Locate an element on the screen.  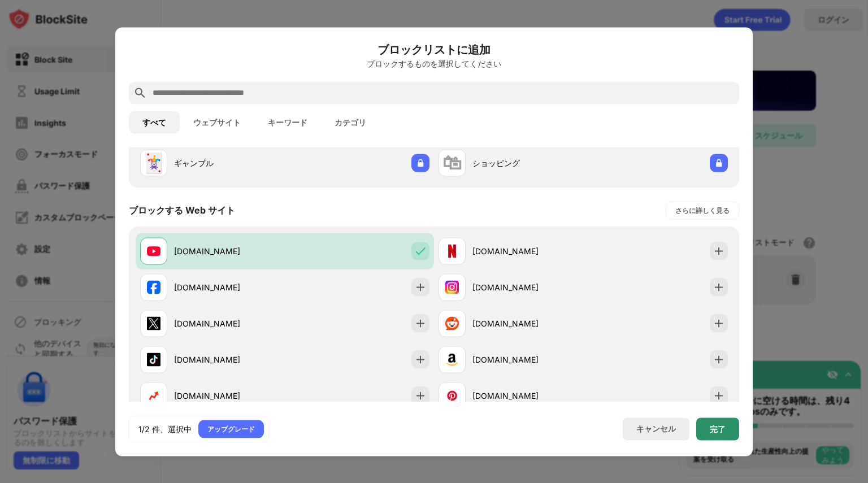
img: search.svg is located at coordinates (140, 92).